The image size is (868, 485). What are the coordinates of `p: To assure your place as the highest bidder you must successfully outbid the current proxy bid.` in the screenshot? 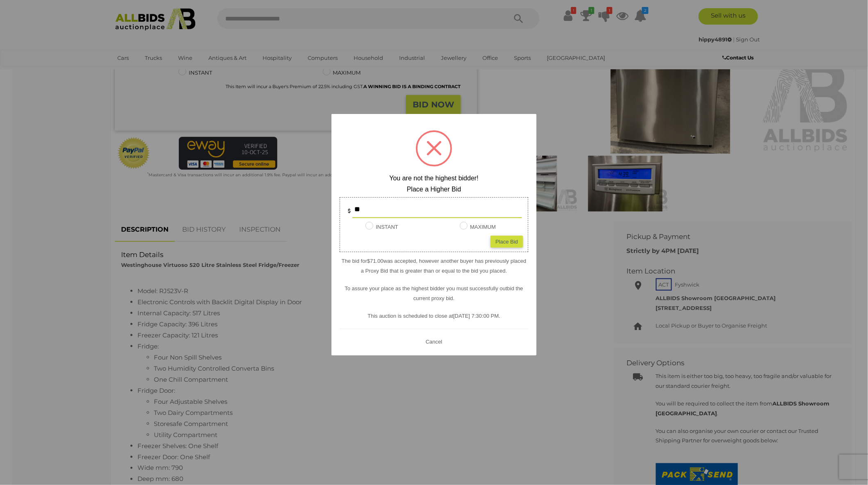 It's located at (434, 293).